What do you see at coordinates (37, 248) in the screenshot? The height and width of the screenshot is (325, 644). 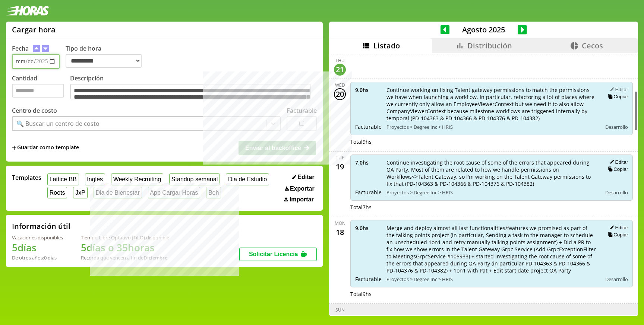 I see `h1: 5 días` at bounding box center [37, 248].